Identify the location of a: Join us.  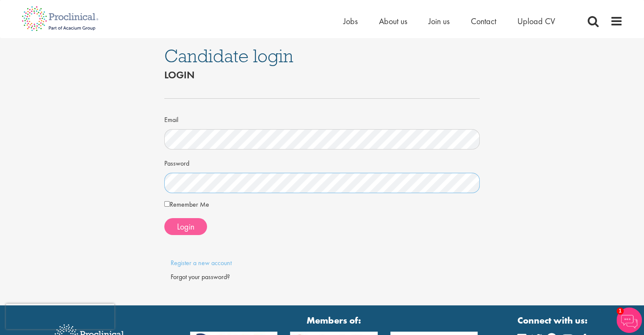
(439, 21).